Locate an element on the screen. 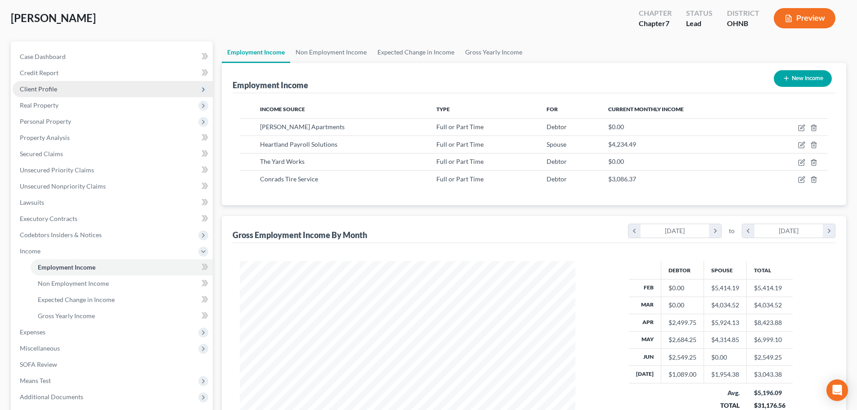 The width and height of the screenshot is (857, 410). th: Spouse is located at coordinates (725, 270).